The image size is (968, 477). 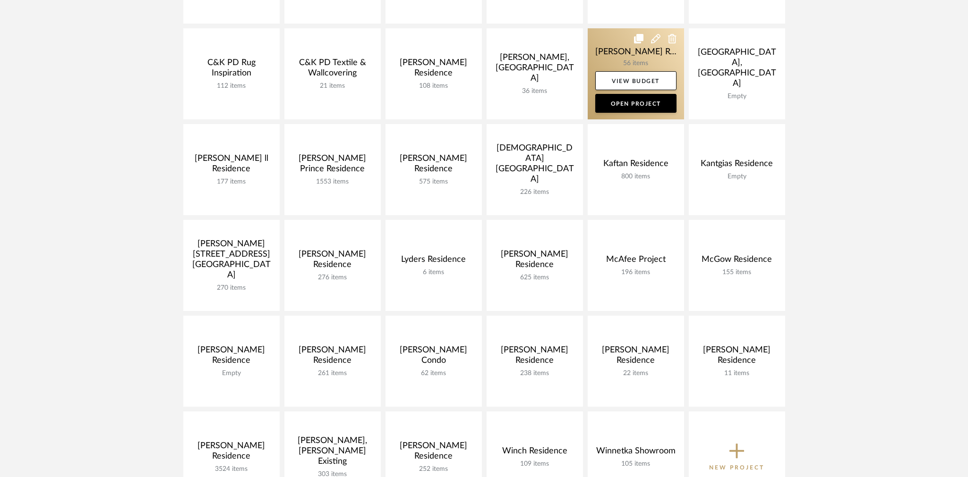 I want to click on div: 261 items, so click(x=332, y=374).